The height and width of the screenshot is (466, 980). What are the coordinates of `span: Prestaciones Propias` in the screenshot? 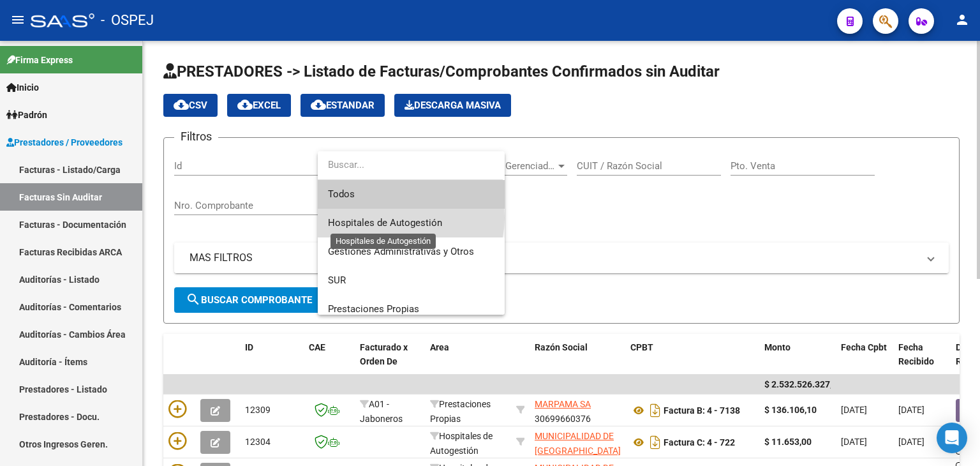 It's located at (373, 309).